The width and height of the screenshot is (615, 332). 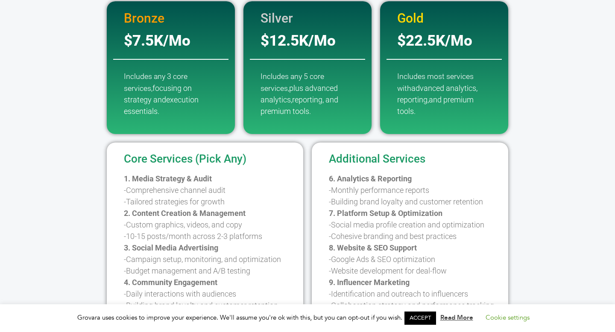 I want to click on h2: Silver, so click(x=314, y=18).